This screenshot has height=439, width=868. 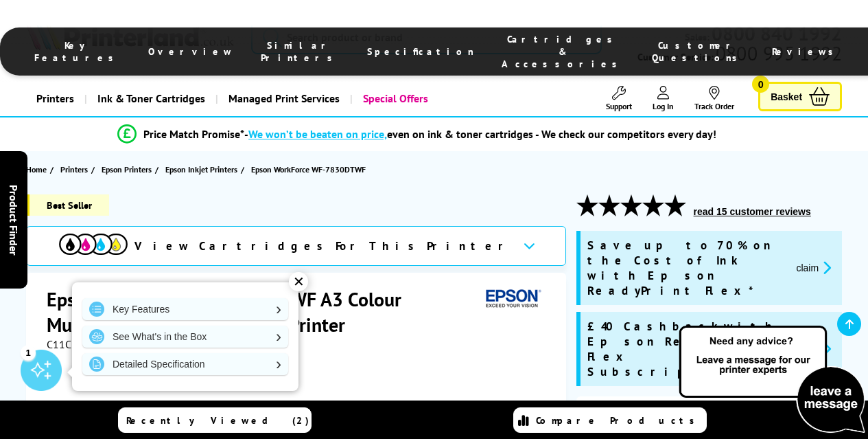 I want to click on span: Home, so click(x=36, y=169).